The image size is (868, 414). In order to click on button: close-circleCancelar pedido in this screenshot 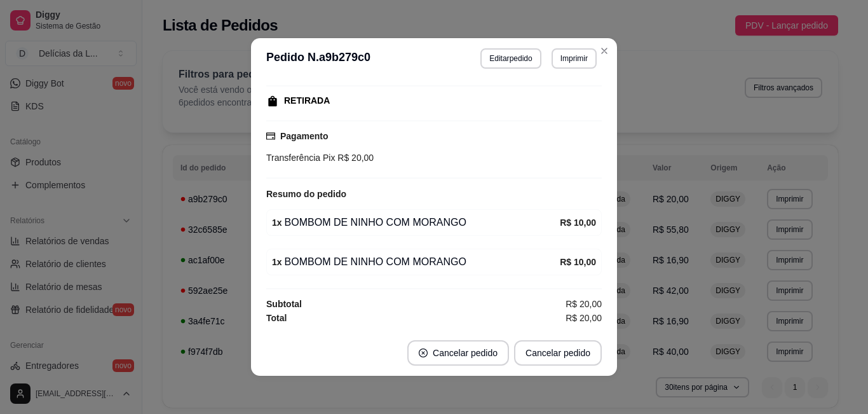, I will do `click(459, 353)`.